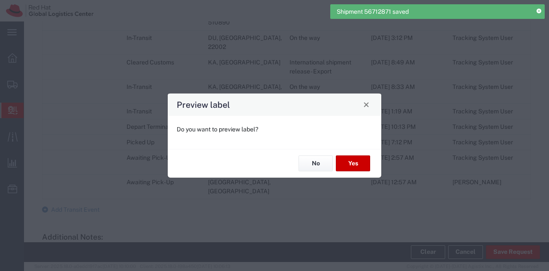 The image size is (549, 271). Describe the element at coordinates (203, 104) in the screenshot. I see `h4: Preview label` at that location.